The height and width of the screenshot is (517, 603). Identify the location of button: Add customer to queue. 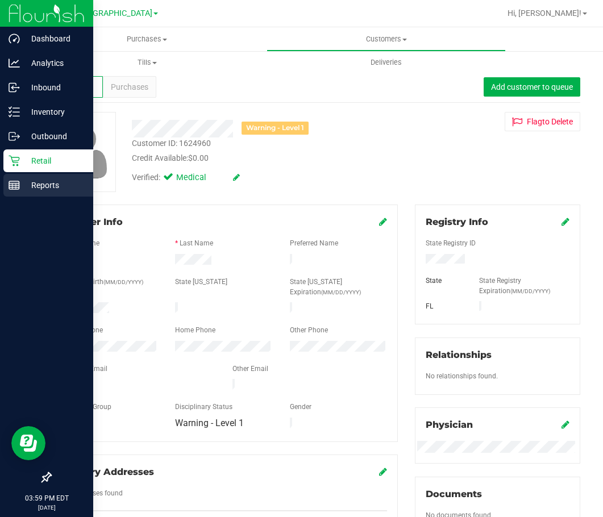
(532, 87).